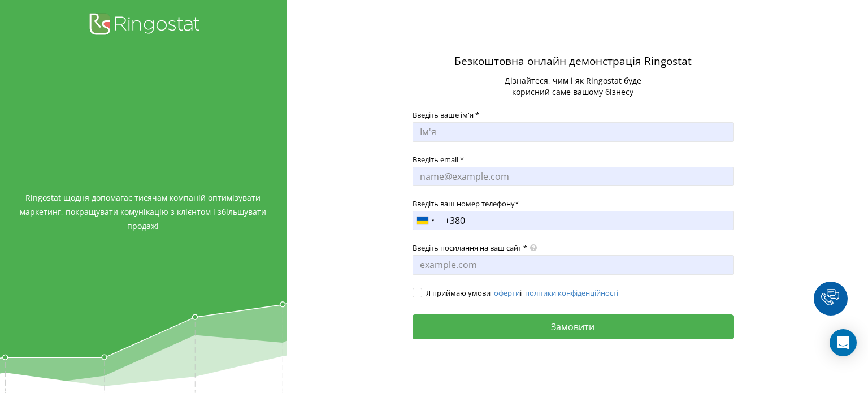 Image resolution: width=868 pixels, height=393 pixels. Describe the element at coordinates (143, 25) in the screenshot. I see `img: Ringostat logo` at that location.